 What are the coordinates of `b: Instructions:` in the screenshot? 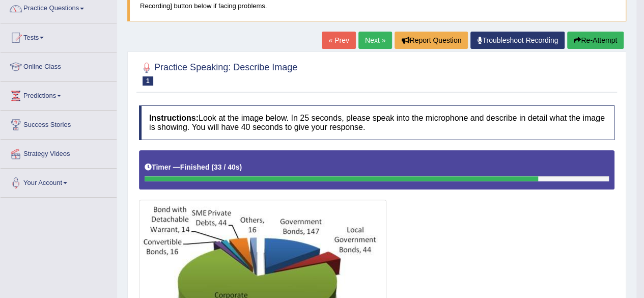 It's located at (173, 118).